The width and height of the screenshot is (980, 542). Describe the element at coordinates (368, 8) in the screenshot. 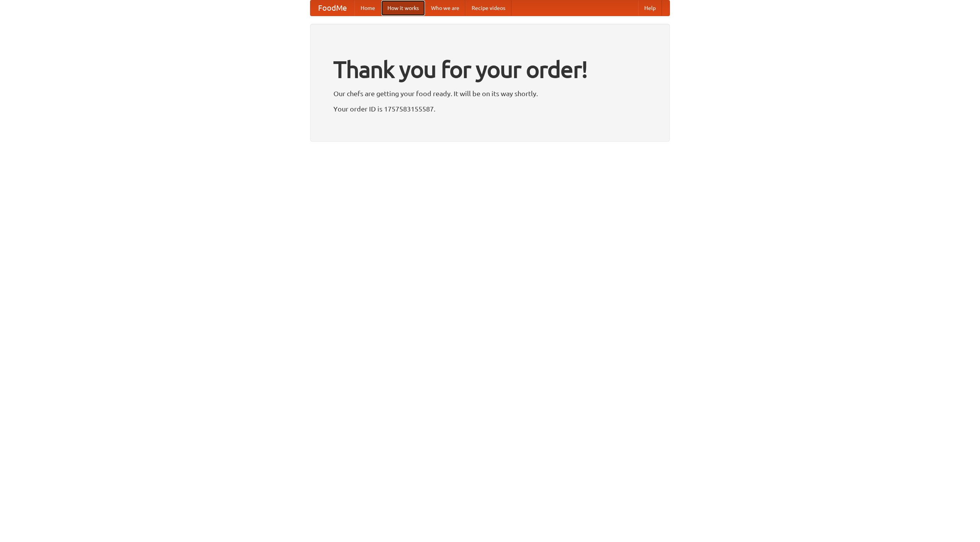

I see `a: Home` at that location.